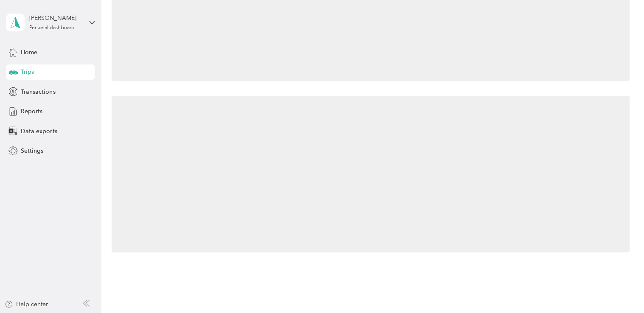  Describe the element at coordinates (32, 150) in the screenshot. I see `span: Settings` at that location.